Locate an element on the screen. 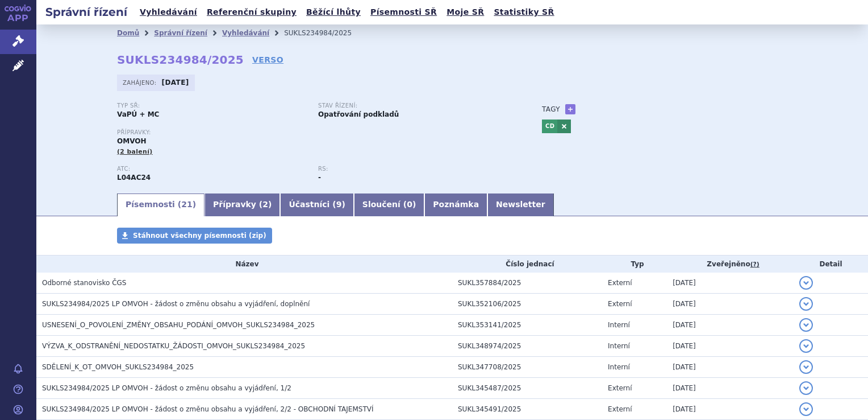 The width and height of the screenshot is (868, 420). span: 0 is located at coordinates (410, 204).